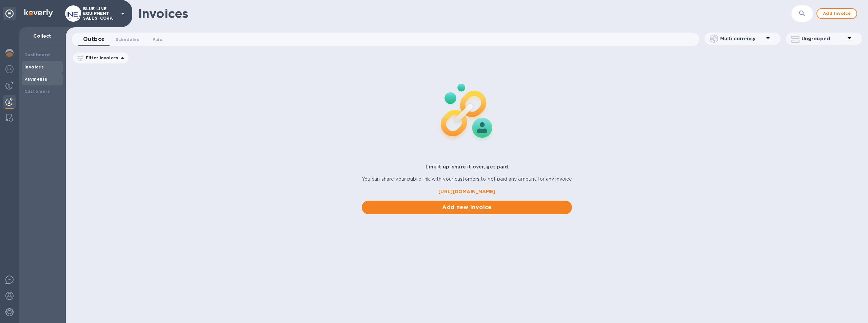 This screenshot has width=868, height=323. Describe the element at coordinates (37, 91) in the screenshot. I see `b: Customers` at that location.